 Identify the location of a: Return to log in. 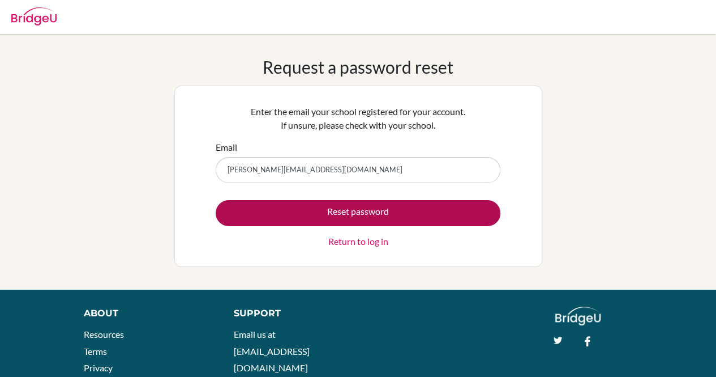
(358, 241).